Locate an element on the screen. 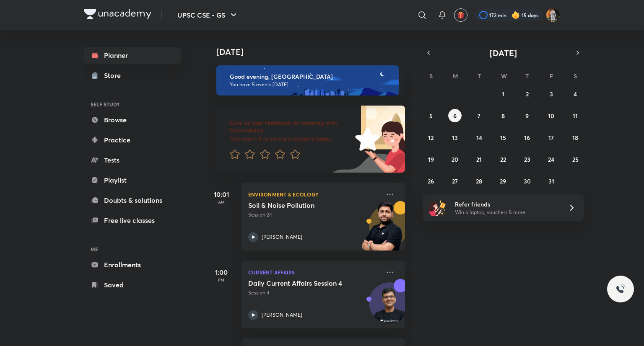 Image resolution: width=644 pixels, height=346 pixels. abbr: October 18, 2025 is located at coordinates (575, 138).